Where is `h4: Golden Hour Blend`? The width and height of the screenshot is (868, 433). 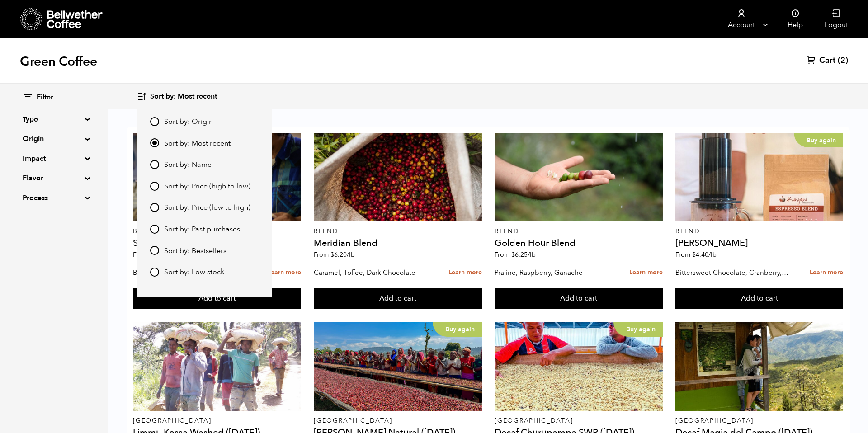 h4: Golden Hour Blend is located at coordinates (578, 243).